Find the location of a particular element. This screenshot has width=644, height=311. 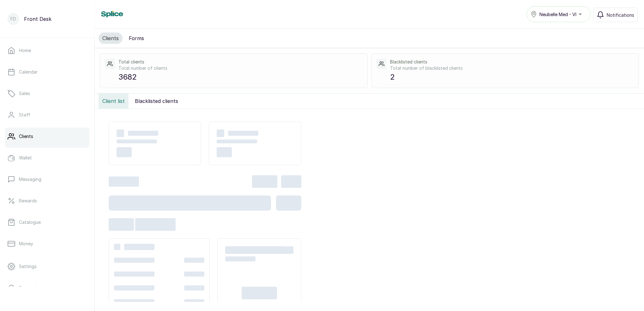

p: Sales is located at coordinates (24, 94).